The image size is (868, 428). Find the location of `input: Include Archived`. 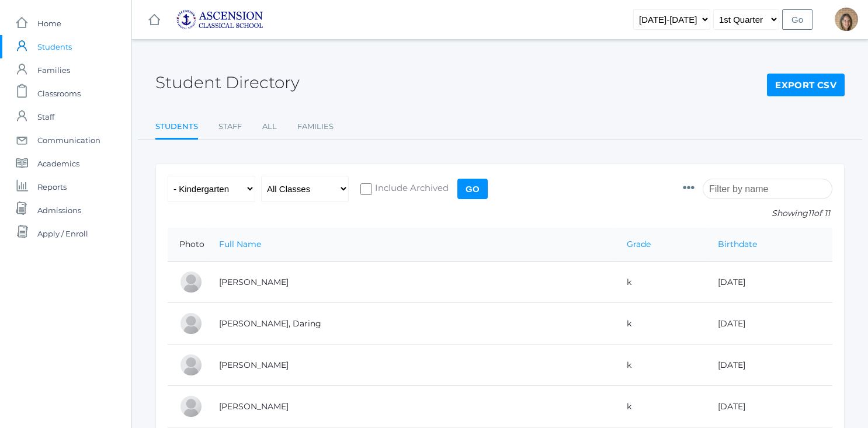

input: Include Archived is located at coordinates (366, 189).